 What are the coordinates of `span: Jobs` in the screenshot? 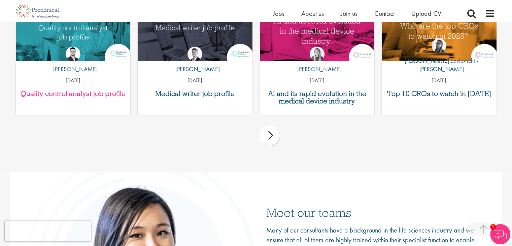 It's located at (279, 13).